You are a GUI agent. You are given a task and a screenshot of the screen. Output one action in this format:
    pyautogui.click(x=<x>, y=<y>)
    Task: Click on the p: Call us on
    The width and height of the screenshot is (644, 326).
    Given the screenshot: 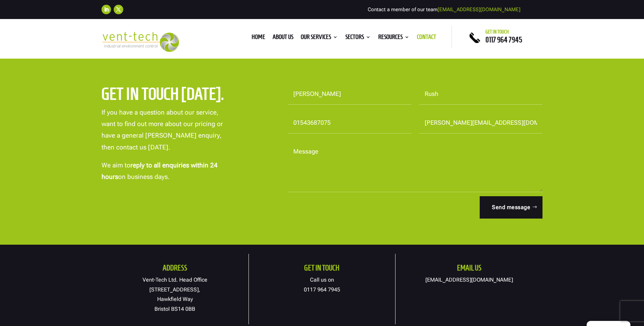 What is the action you would take?
    pyautogui.click(x=322, y=285)
    